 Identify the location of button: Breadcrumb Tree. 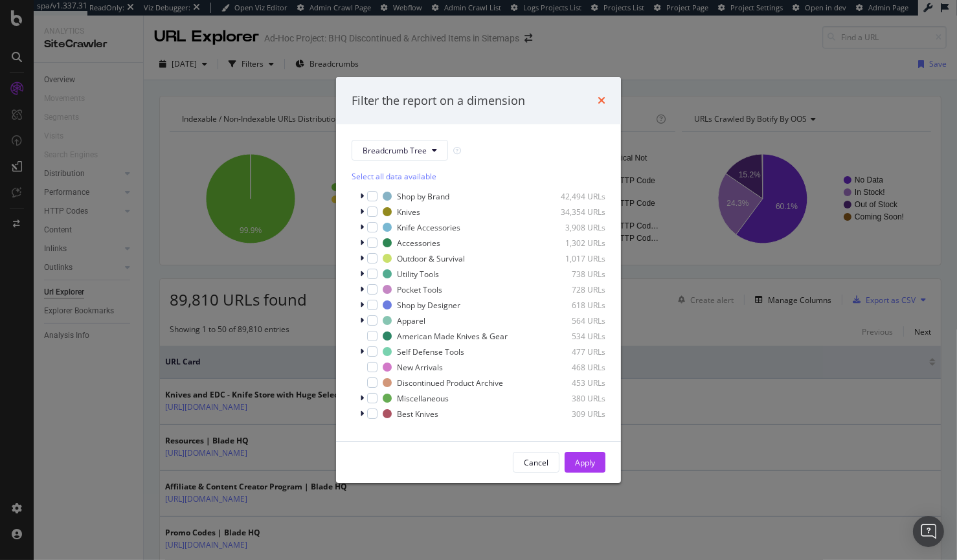
(399, 150).